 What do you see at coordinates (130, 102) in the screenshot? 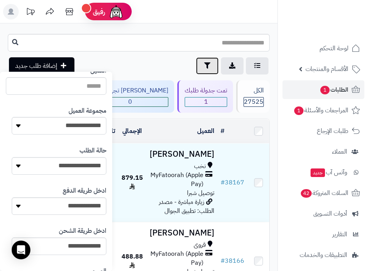
I see `span: 0` at bounding box center [130, 102].